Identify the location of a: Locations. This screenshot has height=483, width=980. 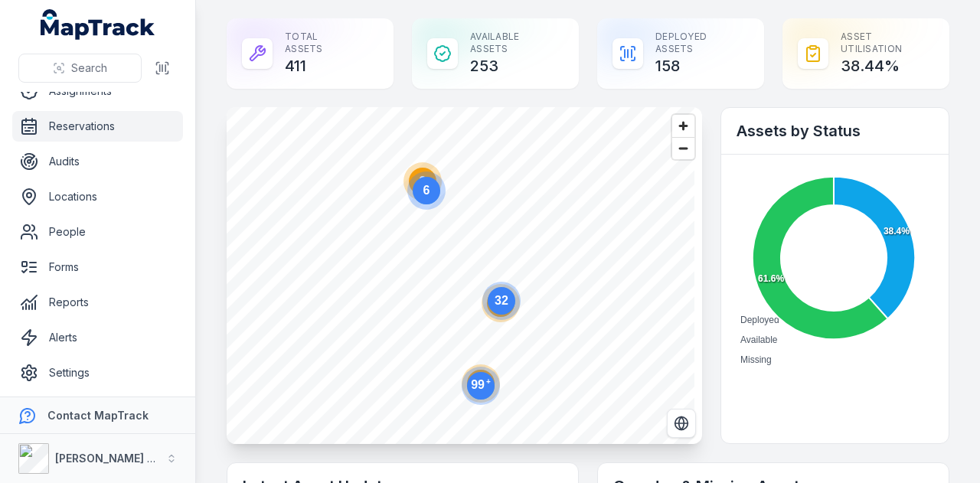
(97, 197).